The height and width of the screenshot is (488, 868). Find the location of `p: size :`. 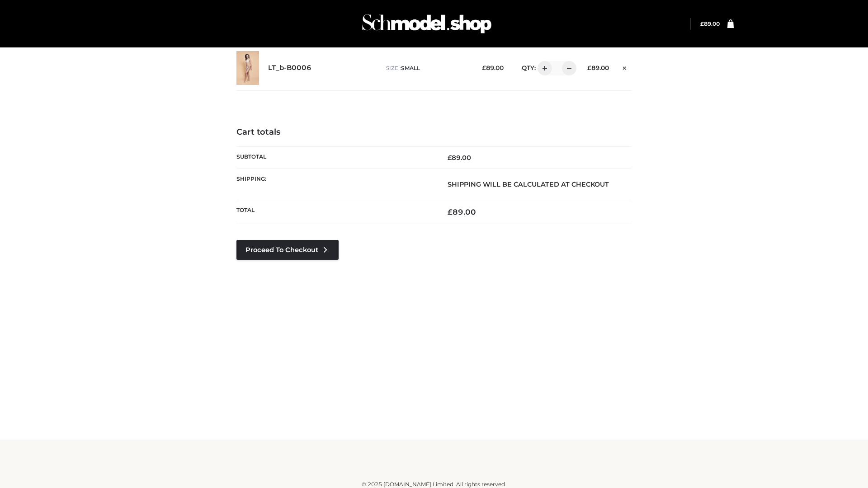

p: size : is located at coordinates (427, 68).